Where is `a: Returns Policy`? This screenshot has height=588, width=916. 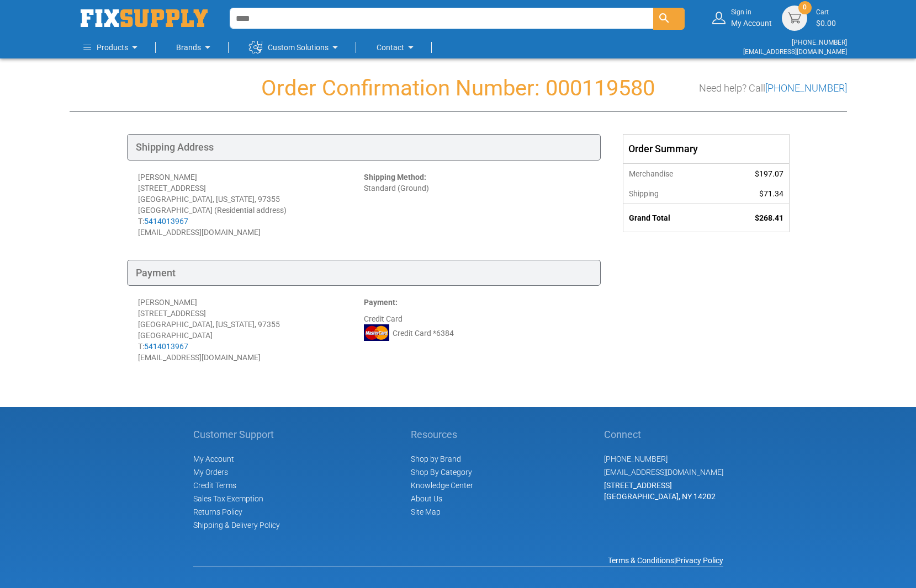
a: Returns Policy is located at coordinates (217, 511).